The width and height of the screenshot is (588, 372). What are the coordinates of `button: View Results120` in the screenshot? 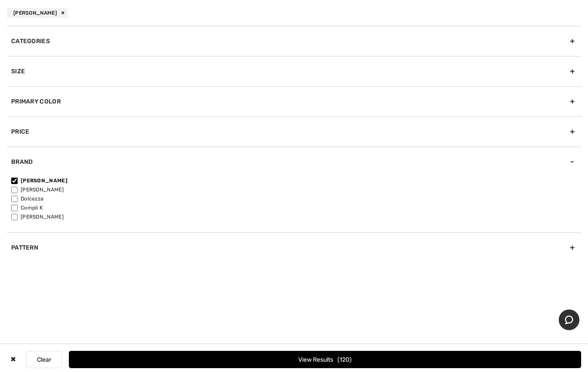 It's located at (325, 360).